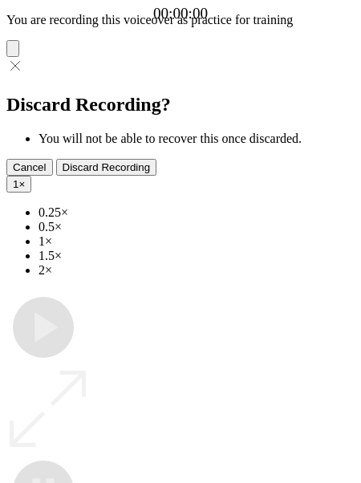 Image resolution: width=361 pixels, height=483 pixels. Describe the element at coordinates (196, 139) in the screenshot. I see `li: You will not be able to recover this once discarded.` at that location.